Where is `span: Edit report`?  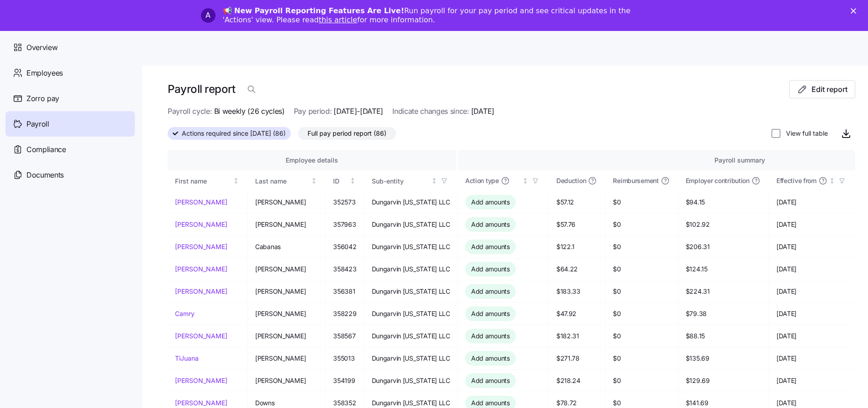 span: Edit report is located at coordinates (829, 89).